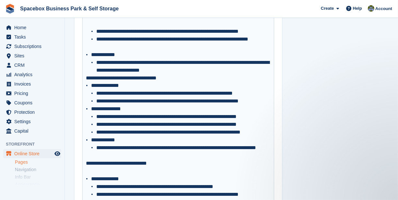 Image resolution: width=398 pixels, height=200 pixels. Describe the element at coordinates (34, 93) in the screenshot. I see `span: Pricing` at that location.